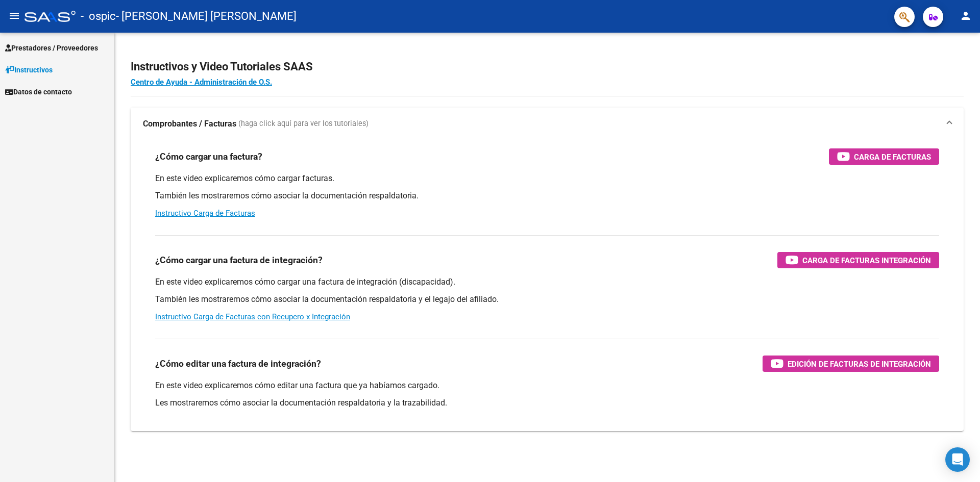 This screenshot has height=482, width=980. Describe the element at coordinates (29, 70) in the screenshot. I see `span: Instructivos` at that location.